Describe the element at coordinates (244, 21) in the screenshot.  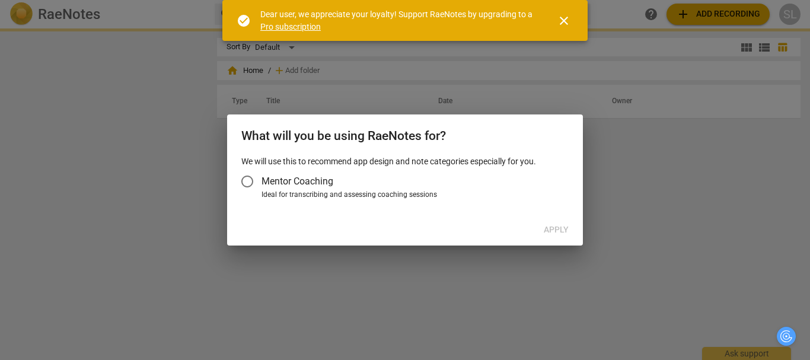
I see `span: check_circle` at that location.